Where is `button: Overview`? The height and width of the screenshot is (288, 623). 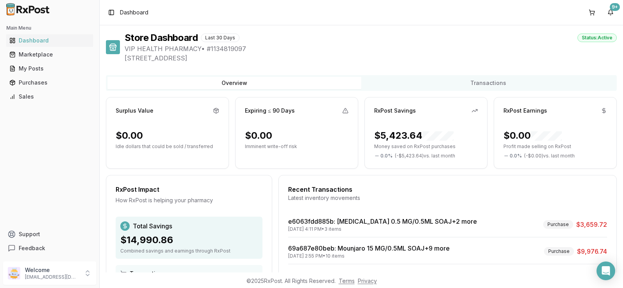 button: Overview is located at coordinates (234, 83).